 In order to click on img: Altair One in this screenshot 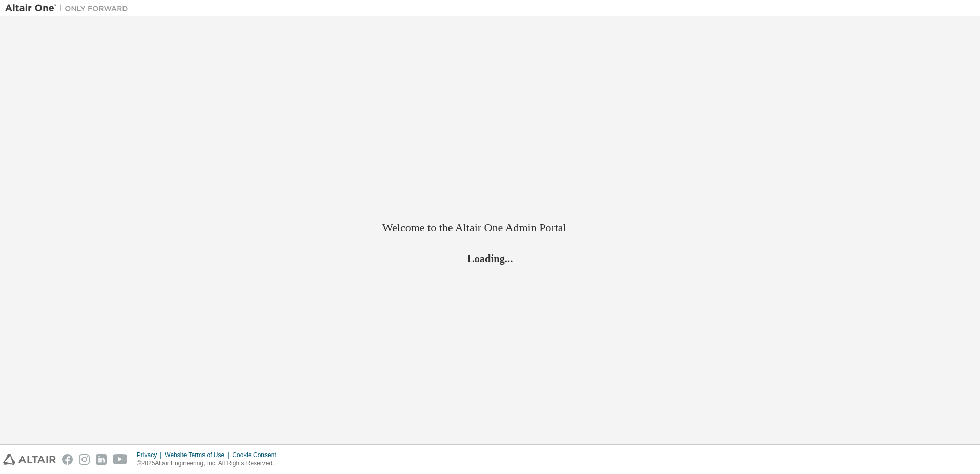, I will do `click(69, 8)`.